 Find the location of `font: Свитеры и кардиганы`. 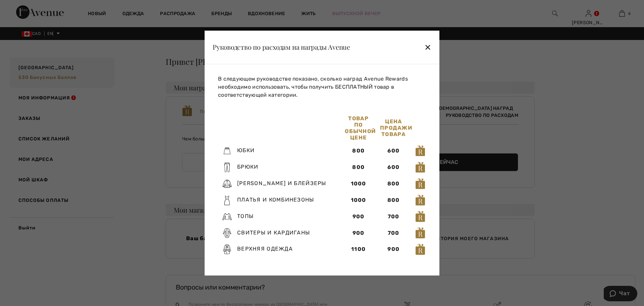

font: Свитеры и кардиганы is located at coordinates (273, 232).